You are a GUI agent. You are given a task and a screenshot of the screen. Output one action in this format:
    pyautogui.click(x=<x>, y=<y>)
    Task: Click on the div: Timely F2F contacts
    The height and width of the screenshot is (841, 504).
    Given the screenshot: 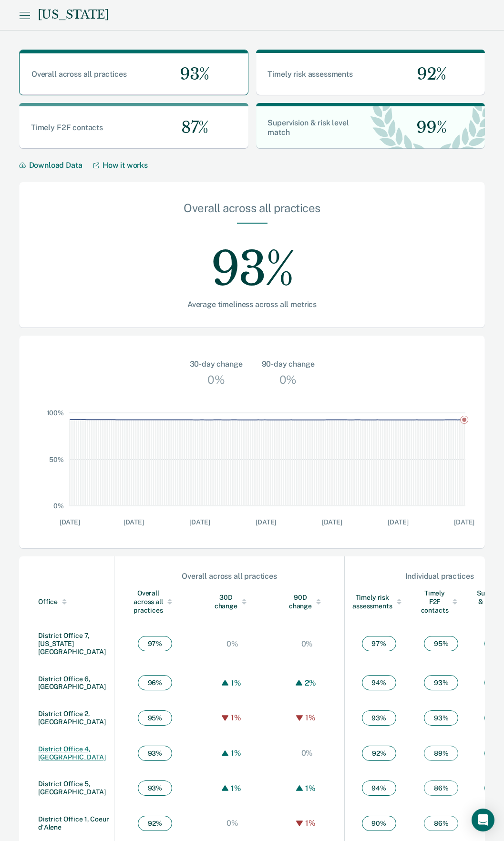 What is the action you would take?
    pyautogui.click(x=441, y=602)
    